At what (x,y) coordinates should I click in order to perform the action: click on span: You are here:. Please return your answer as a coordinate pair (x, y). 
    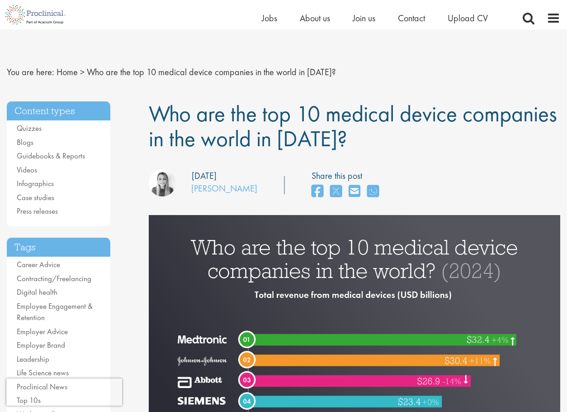
    Looking at the image, I should click on (30, 72).